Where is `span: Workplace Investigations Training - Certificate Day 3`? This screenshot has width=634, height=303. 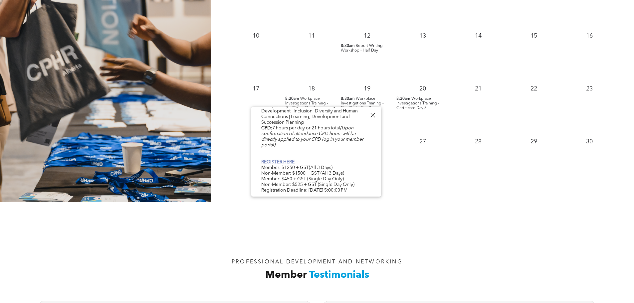
span: Workplace Investigations Training - Certificate Day 3 is located at coordinates (417, 103).